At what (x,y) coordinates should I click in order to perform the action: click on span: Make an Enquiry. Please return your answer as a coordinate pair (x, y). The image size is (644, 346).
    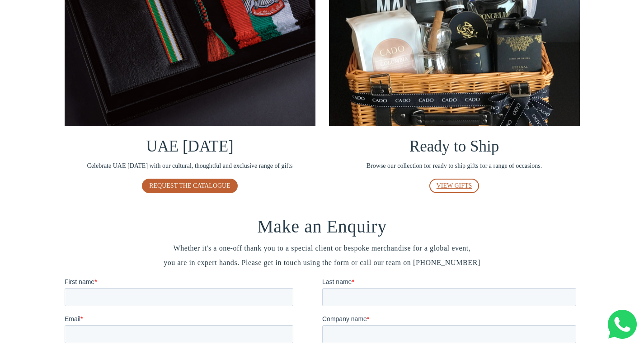
    Looking at the image, I should click on (322, 226).